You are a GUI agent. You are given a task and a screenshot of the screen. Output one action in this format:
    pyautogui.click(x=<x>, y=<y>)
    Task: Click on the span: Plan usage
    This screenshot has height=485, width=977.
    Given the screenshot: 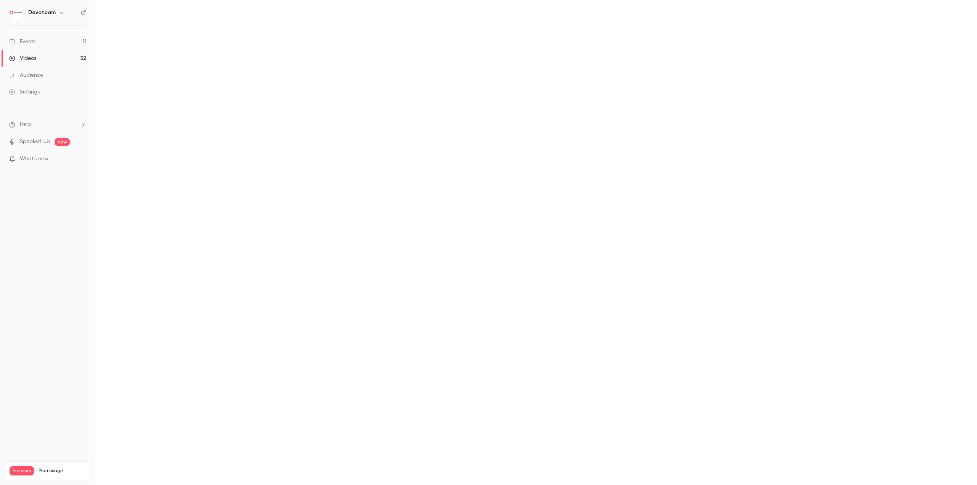 What is the action you would take?
    pyautogui.click(x=62, y=471)
    